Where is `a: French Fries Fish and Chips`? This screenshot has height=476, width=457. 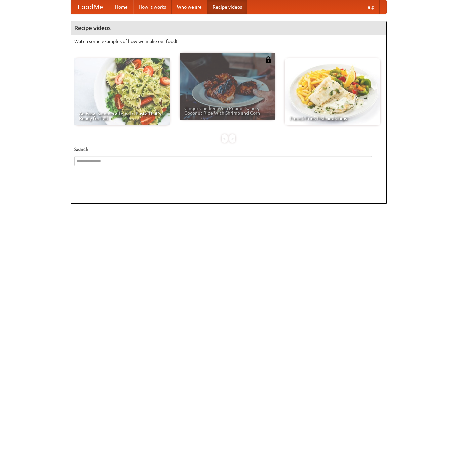
a: French Fries Fish and Chips is located at coordinates (332, 92).